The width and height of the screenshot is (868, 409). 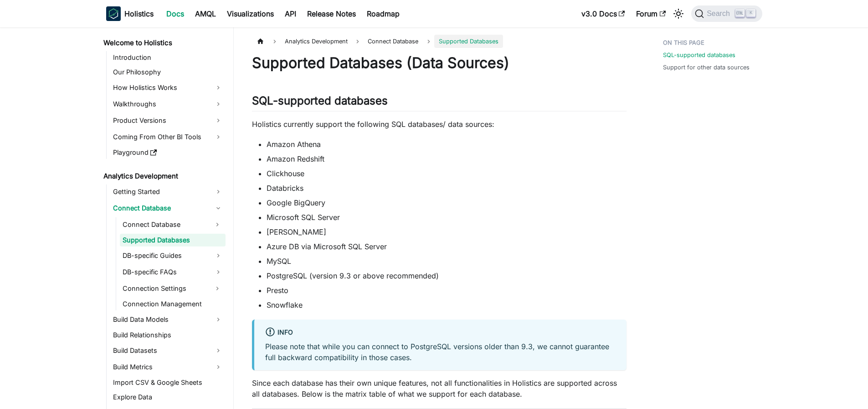 I want to click on a: Supported Databases, so click(x=173, y=240).